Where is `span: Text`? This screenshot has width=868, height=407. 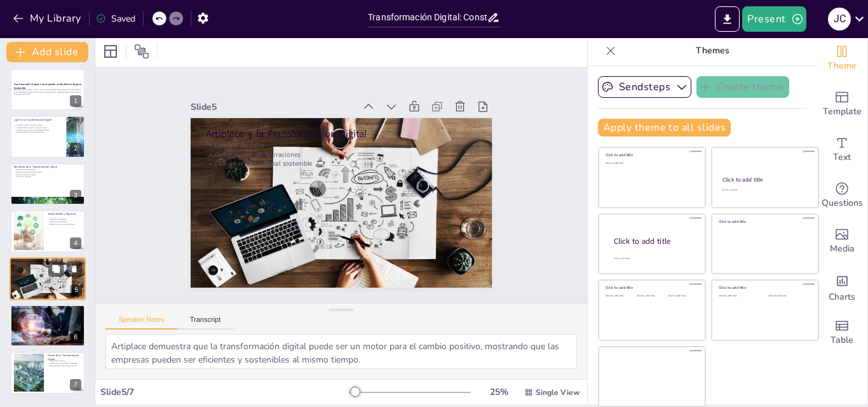 span: Text is located at coordinates (842, 157).